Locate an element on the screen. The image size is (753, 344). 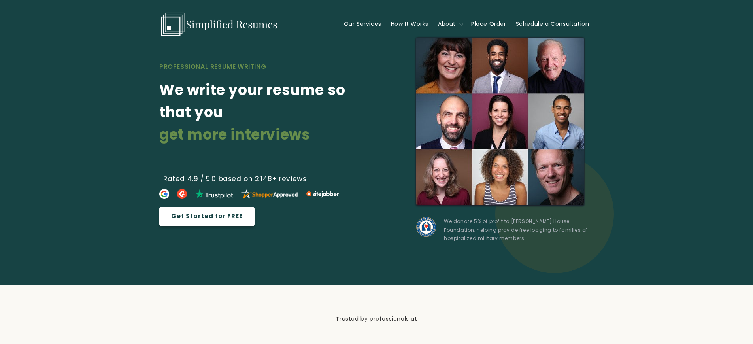
a: Schedule a Consultation is located at coordinates (553, 24).